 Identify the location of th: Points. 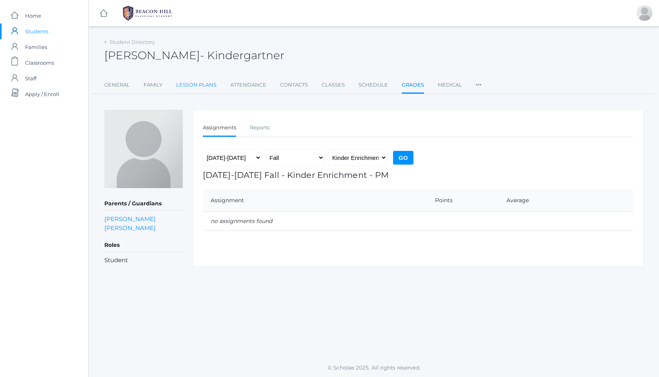
(441, 201).